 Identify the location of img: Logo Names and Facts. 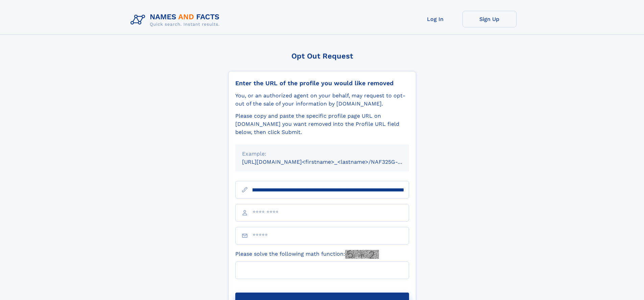
(176, 20).